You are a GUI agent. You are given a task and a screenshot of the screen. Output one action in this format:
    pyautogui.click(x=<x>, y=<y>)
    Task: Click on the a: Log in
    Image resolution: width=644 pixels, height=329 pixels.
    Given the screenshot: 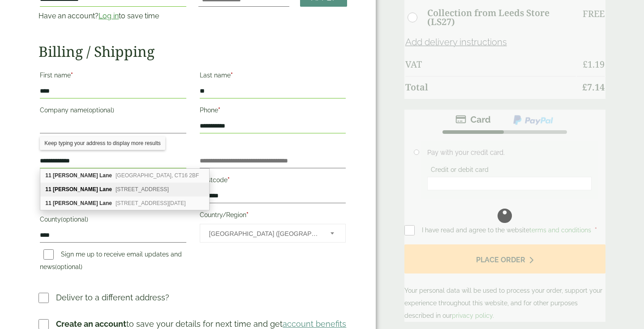 What is the action you would take?
    pyautogui.click(x=108, y=16)
    